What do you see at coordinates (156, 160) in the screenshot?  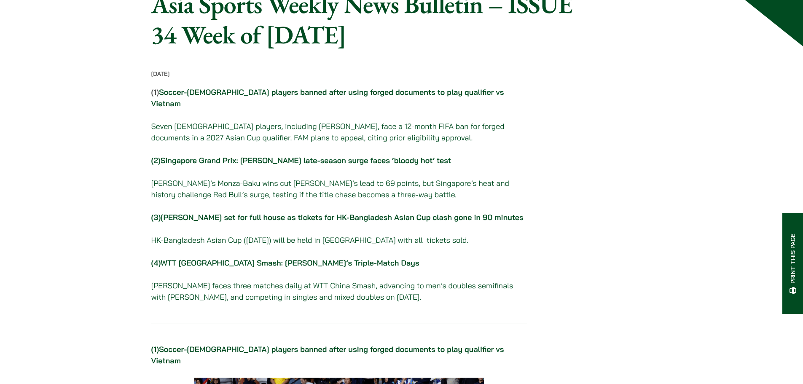 I see `strong: (2)` at bounding box center [156, 160].